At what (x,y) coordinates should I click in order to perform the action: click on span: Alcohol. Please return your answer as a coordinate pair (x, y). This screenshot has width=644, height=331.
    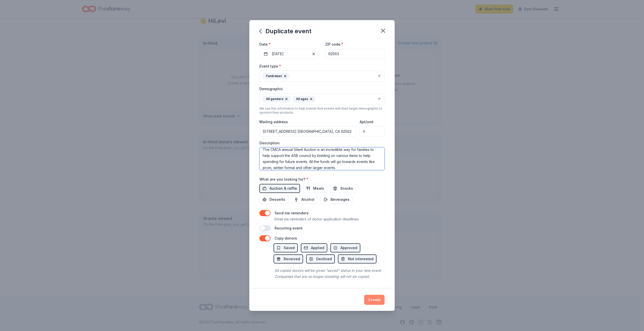
    Looking at the image, I should click on (308, 200).